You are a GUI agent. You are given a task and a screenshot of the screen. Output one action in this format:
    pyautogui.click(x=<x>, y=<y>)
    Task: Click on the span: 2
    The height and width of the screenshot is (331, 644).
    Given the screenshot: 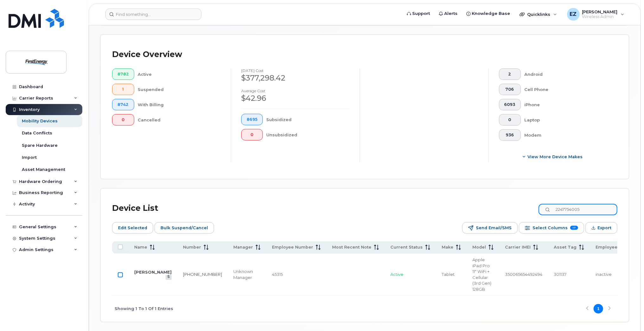 What is the action you would take?
    pyautogui.click(x=510, y=74)
    